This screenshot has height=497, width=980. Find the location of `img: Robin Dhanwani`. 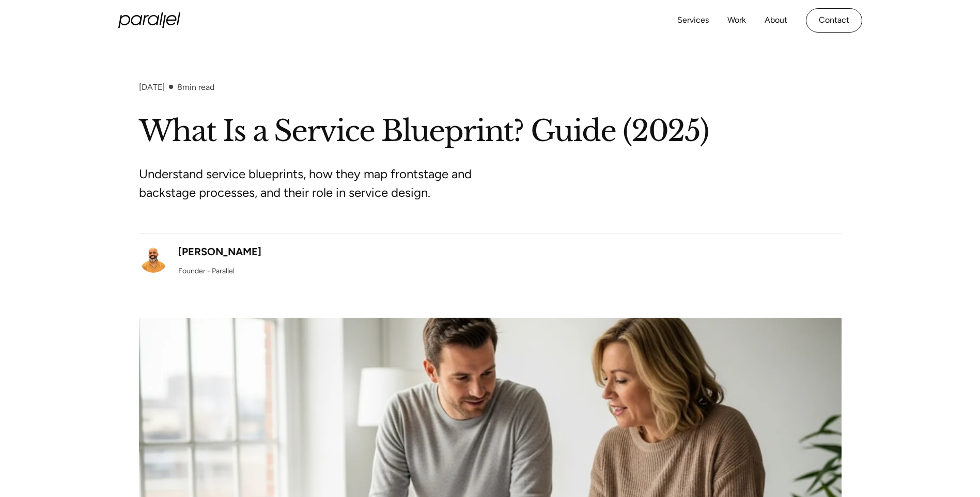

img: Robin Dhanwani is located at coordinates (153, 259).